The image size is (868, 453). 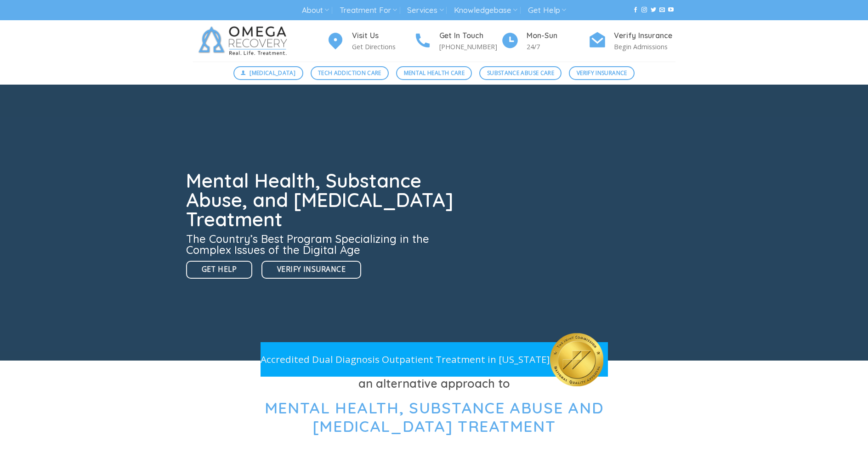 I want to click on a: Knowledgebase, so click(x=486, y=10).